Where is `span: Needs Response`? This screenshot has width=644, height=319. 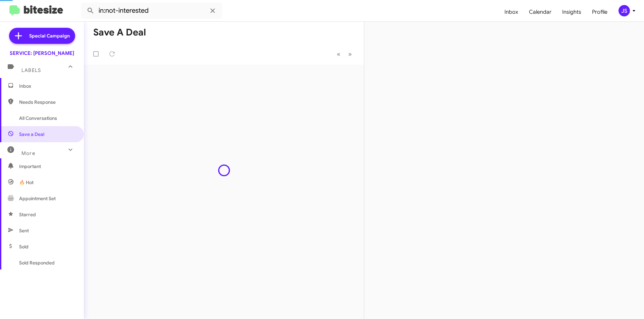 span: Needs Response is located at coordinates (48, 102).